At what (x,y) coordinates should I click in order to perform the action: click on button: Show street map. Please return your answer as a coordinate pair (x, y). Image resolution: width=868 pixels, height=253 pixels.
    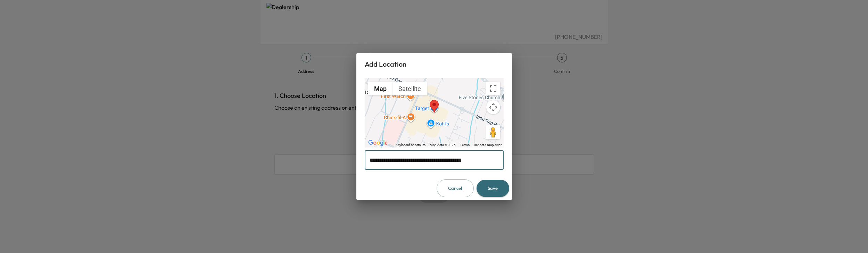
    Looking at the image, I should click on (380, 88).